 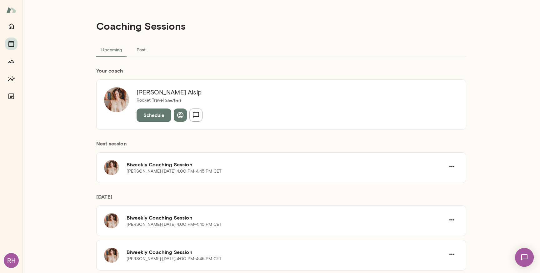 I want to click on button: Upcoming, so click(x=112, y=49).